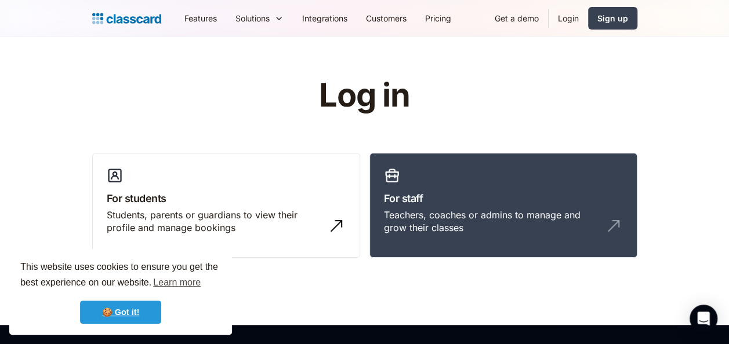 The image size is (729, 344). What do you see at coordinates (177, 283) in the screenshot?
I see `a: learn more about cookies` at bounding box center [177, 283].